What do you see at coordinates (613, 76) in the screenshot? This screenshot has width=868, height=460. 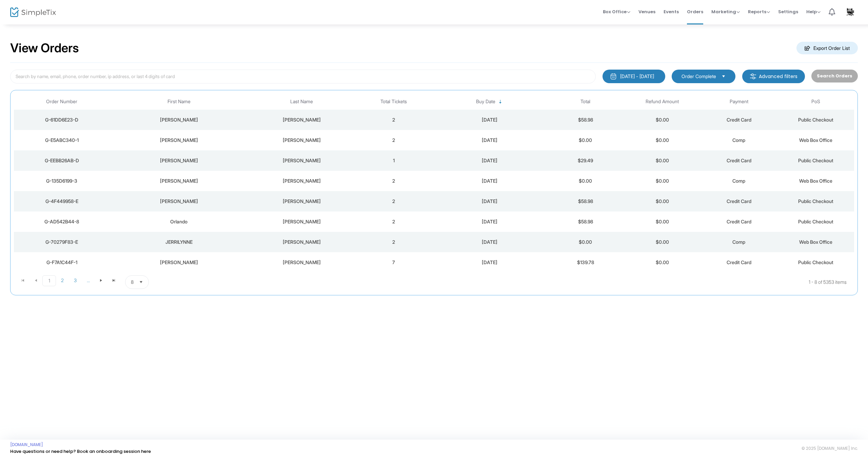 I see `img: monthly` at bounding box center [613, 76].